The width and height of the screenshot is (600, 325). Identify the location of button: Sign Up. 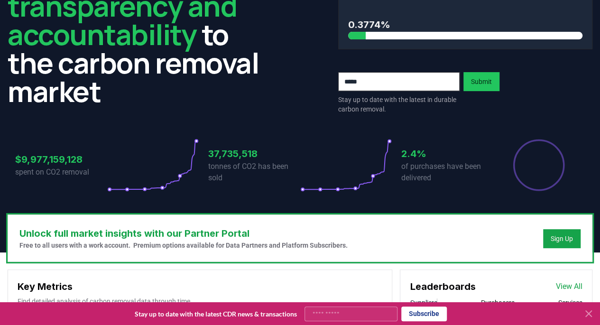
(562, 239).